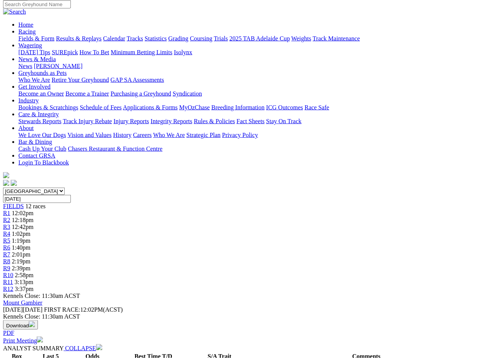  I want to click on a: GAP SA Assessments, so click(138, 80).